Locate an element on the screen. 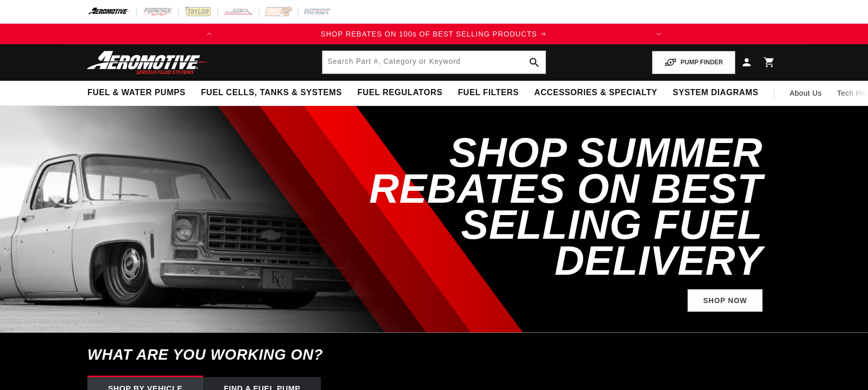 The height and width of the screenshot is (390, 868). span: Fuel Regulators is located at coordinates (399, 93).